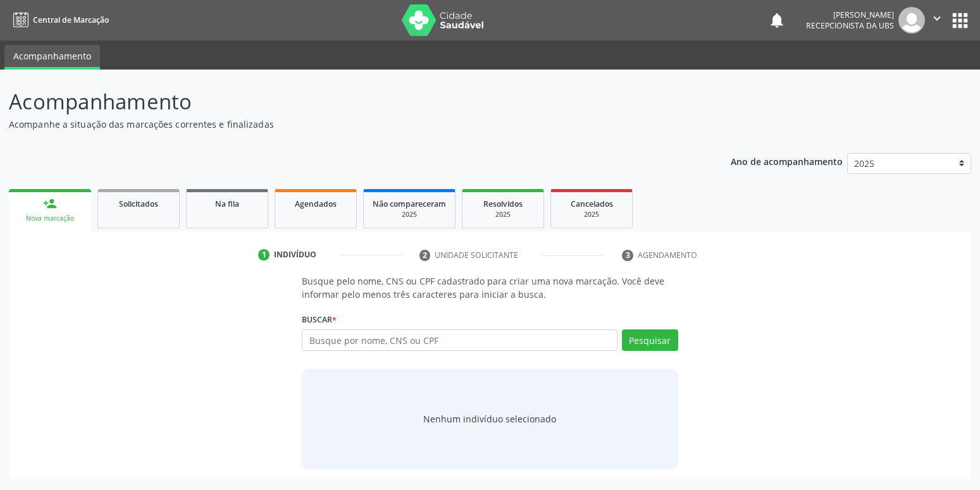 This screenshot has width=980, height=490. What do you see at coordinates (295, 255) in the screenshot?
I see `div: Indivíduo` at bounding box center [295, 255].